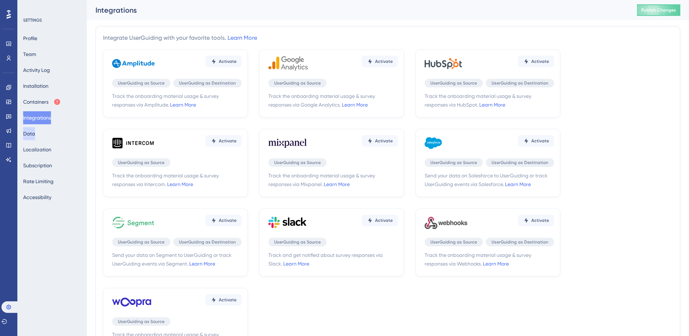 The height and width of the screenshot is (336, 689). What do you see at coordinates (658, 10) in the screenshot?
I see `button: Publish Changes` at bounding box center [658, 10].